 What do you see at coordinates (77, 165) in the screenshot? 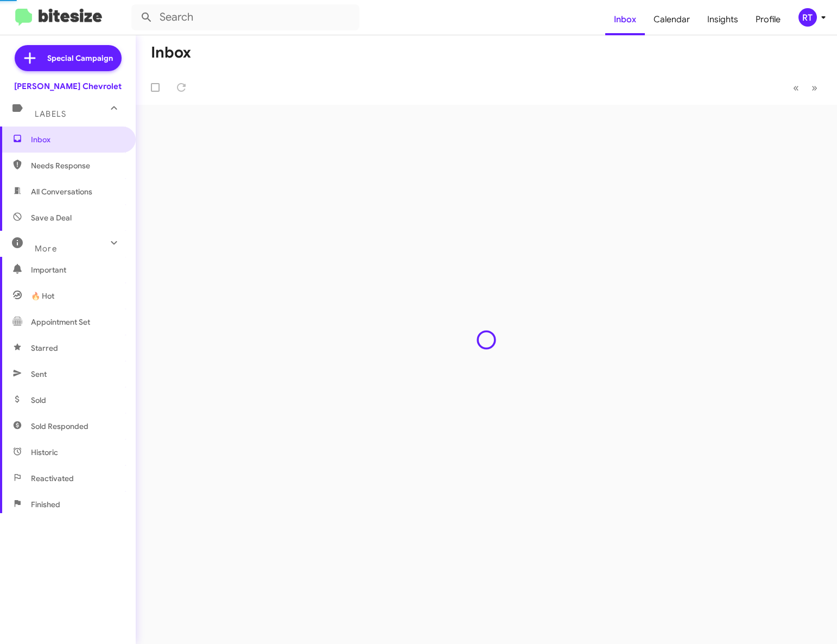
I see `span: Needs Response` at bounding box center [77, 165].